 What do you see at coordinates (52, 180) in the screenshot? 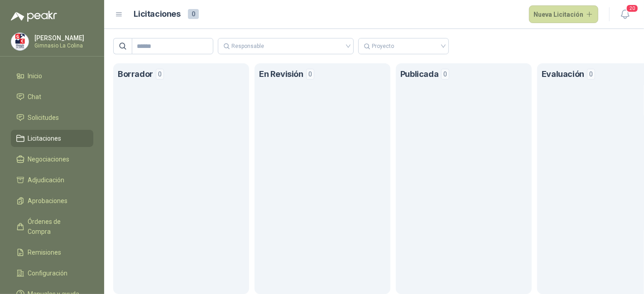
I see `a: Adjudicación` at bounding box center [52, 180].